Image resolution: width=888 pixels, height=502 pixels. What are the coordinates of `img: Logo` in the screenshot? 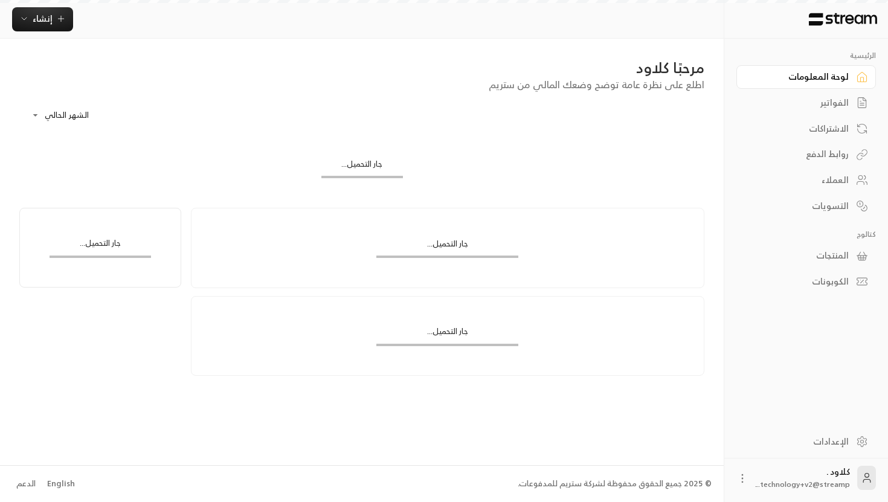 It's located at (843, 19).